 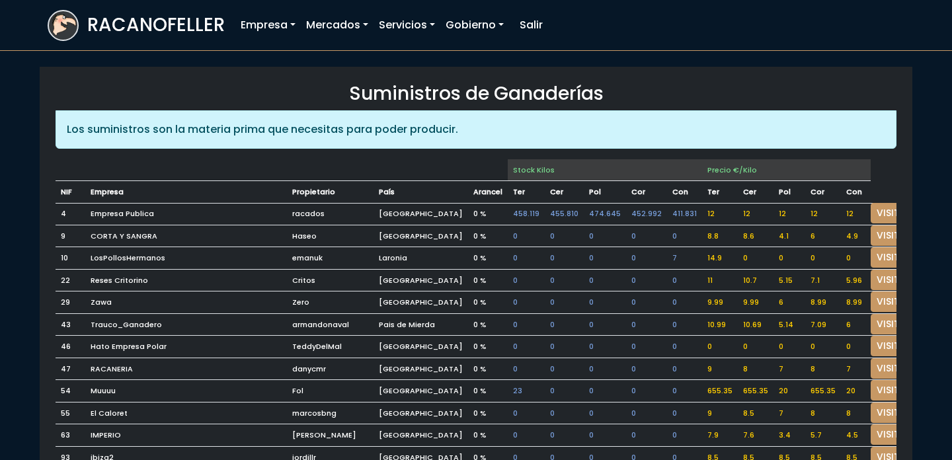 What do you see at coordinates (186, 391) in the screenshot?
I see `td: Muuuu` at bounding box center [186, 391].